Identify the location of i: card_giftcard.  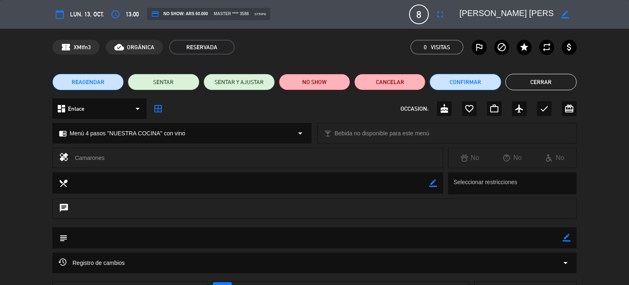
(569, 108).